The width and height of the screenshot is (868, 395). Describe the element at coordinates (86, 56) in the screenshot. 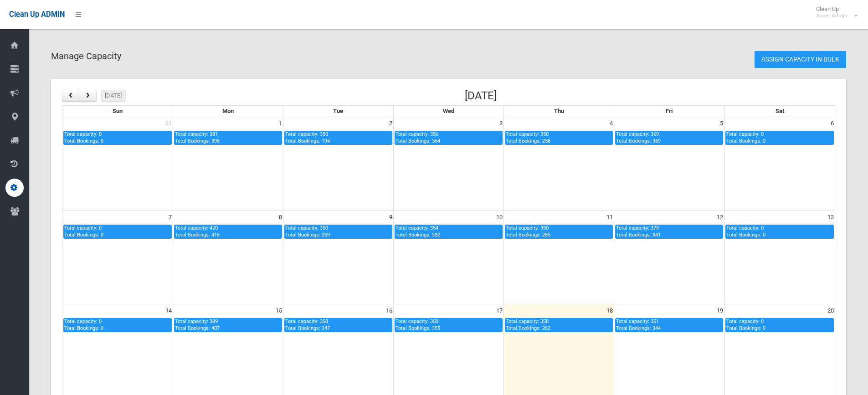

I see `span: Manage Capacity` at that location.